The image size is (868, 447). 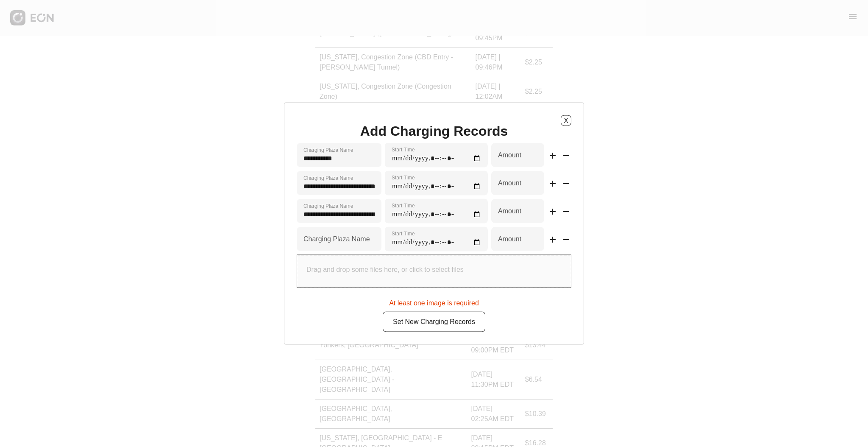 What do you see at coordinates (385, 270) in the screenshot?
I see `p: Drag and drop some files here, or click to select files` at bounding box center [385, 270].